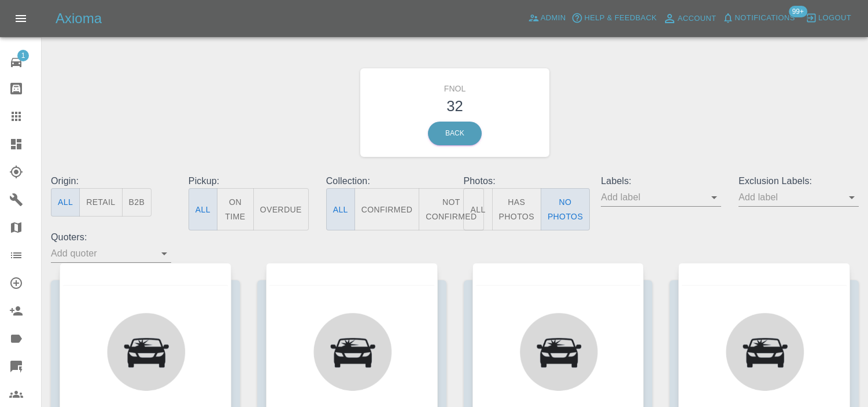 This screenshot has width=868, height=407. Describe the element at coordinates (21, 19) in the screenshot. I see `button: Open drawer` at that location.